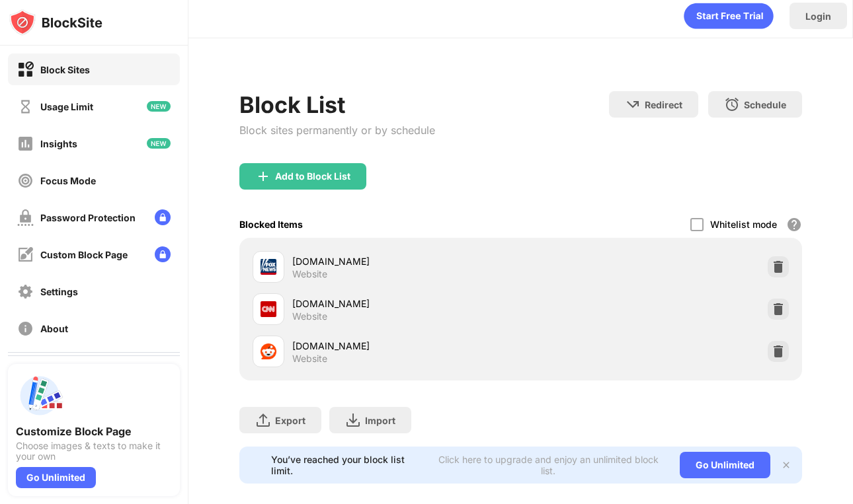 The width and height of the screenshot is (853, 504). Describe the element at coordinates (25, 180) in the screenshot. I see `img: focus-off.svg` at that location.